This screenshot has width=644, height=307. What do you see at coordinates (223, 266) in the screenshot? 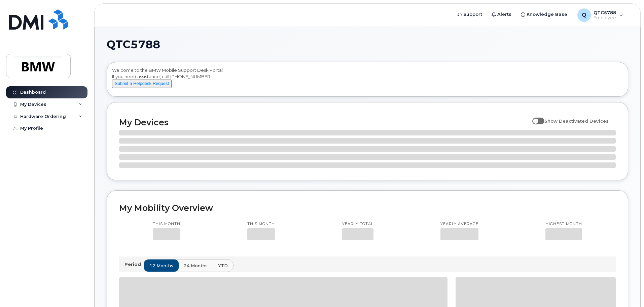
I see `span: YTD` at bounding box center [223, 266].